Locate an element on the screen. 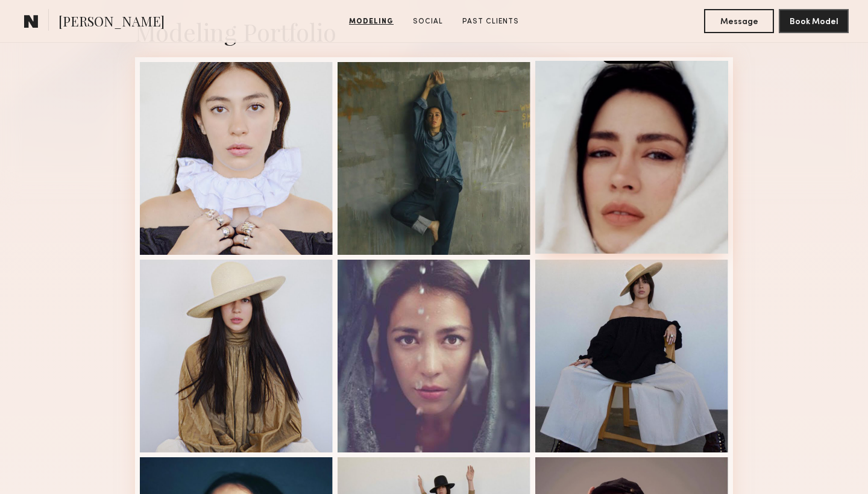  a: Social is located at coordinates (428, 22).